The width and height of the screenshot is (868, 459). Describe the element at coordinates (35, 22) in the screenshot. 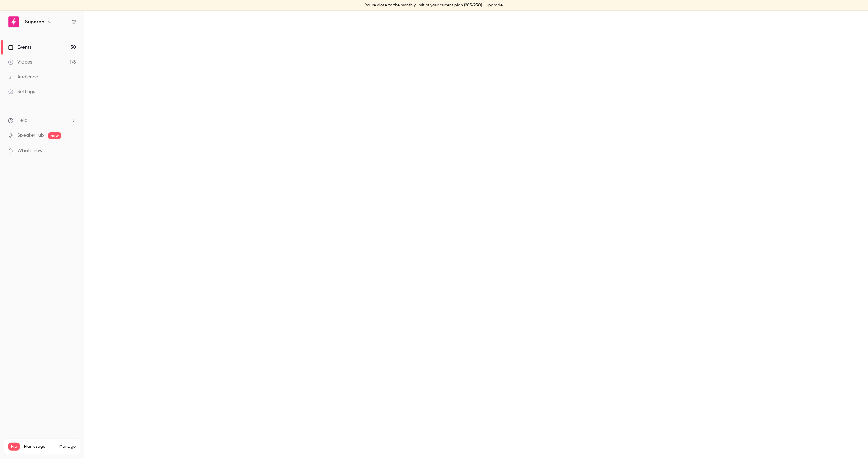

I see `h6: Supered` at that location.